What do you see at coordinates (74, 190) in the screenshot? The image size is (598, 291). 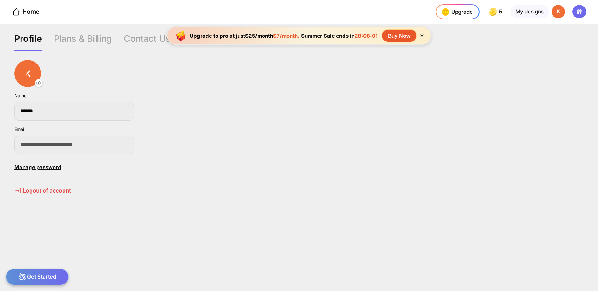 I see `div: Logout of account` at bounding box center [74, 190].